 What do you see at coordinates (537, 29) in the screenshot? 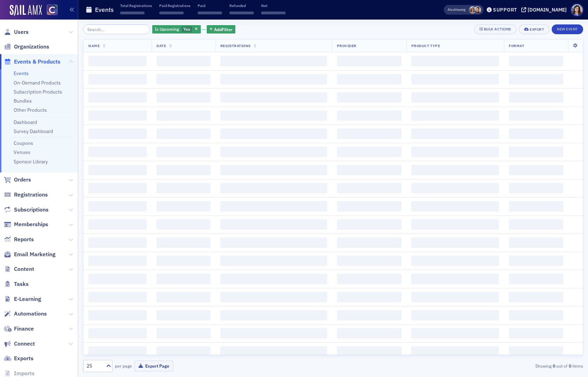
I see `div: Export` at bounding box center [537, 29].